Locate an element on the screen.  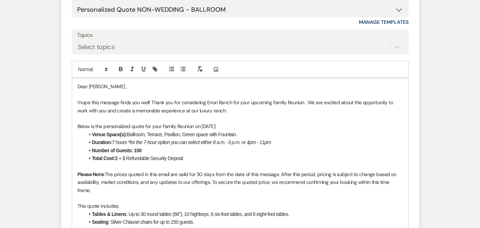
strong: Seating is located at coordinates (100, 222).